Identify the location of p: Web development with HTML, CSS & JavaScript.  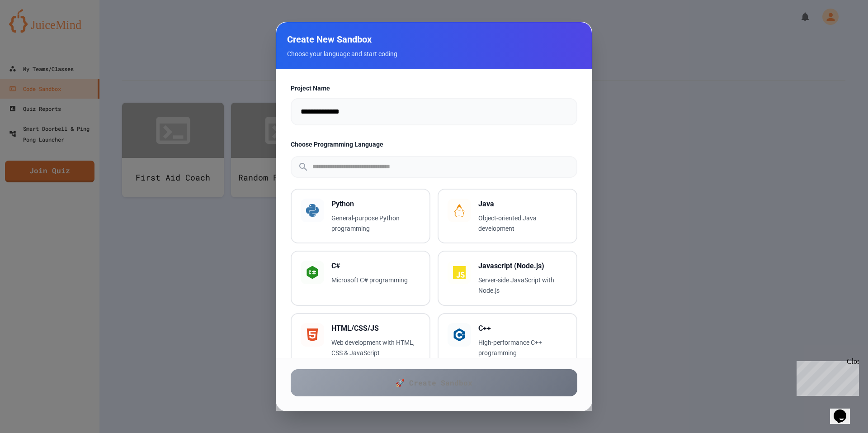
(376, 348).